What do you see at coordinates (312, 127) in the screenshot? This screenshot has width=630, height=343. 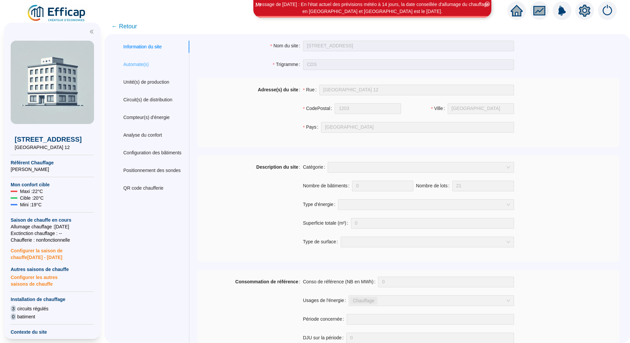 I see `label: Pays` at bounding box center [312, 127].